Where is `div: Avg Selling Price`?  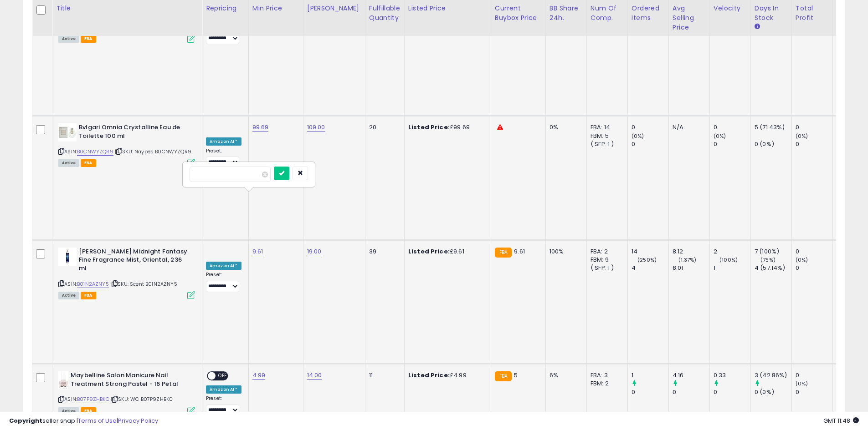 div: Avg Selling Price is located at coordinates (689, 18).